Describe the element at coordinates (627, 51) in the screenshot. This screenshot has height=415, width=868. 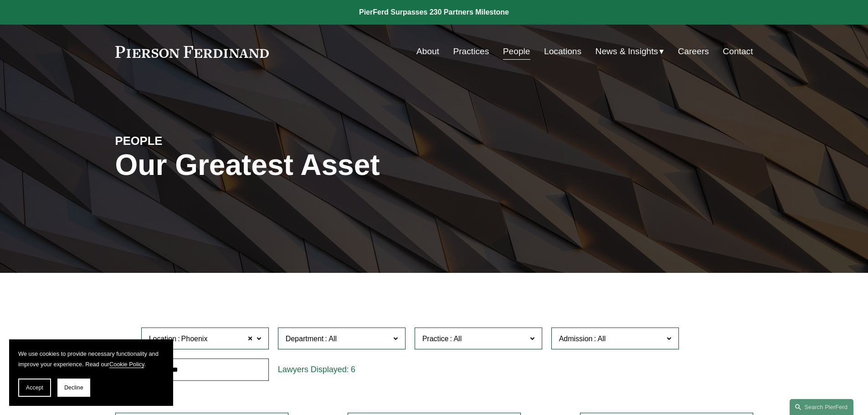
I see `span: News & Insights` at that location.